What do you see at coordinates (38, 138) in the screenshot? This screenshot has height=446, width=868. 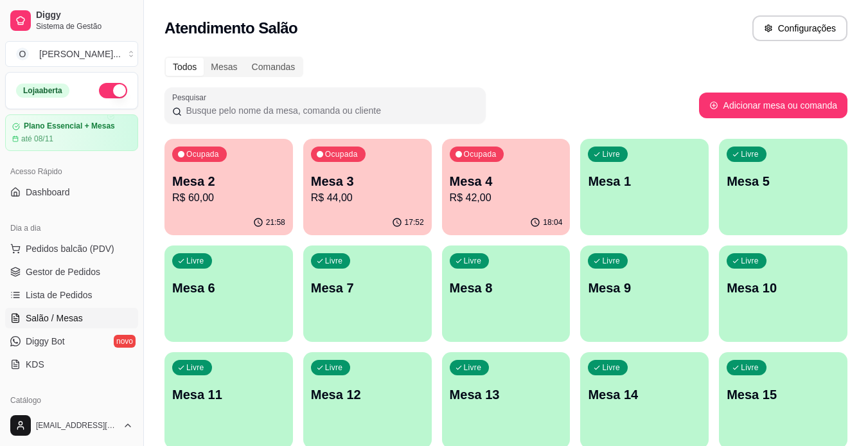 I see `article: até 08/11` at bounding box center [38, 138].